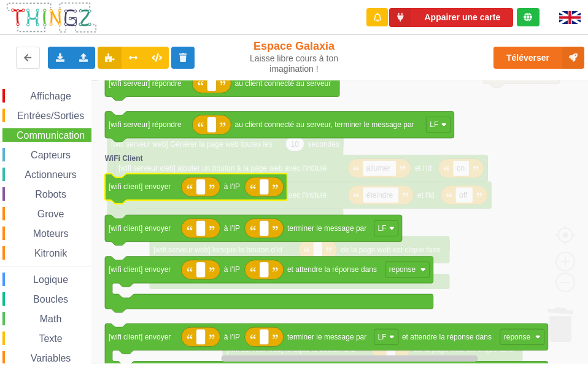  Describe the element at coordinates (50, 115) in the screenshot. I see `span: Entrées/Sorties` at that location.